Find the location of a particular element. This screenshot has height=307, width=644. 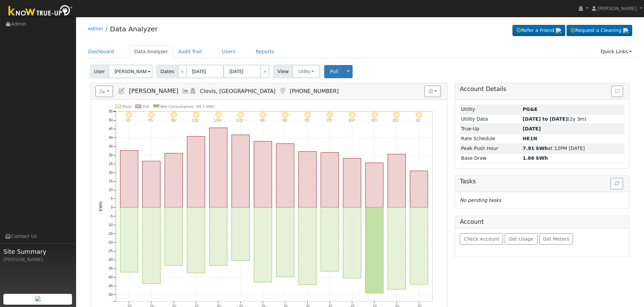

i: 9/01 - Clear is located at coordinates (218, 115).